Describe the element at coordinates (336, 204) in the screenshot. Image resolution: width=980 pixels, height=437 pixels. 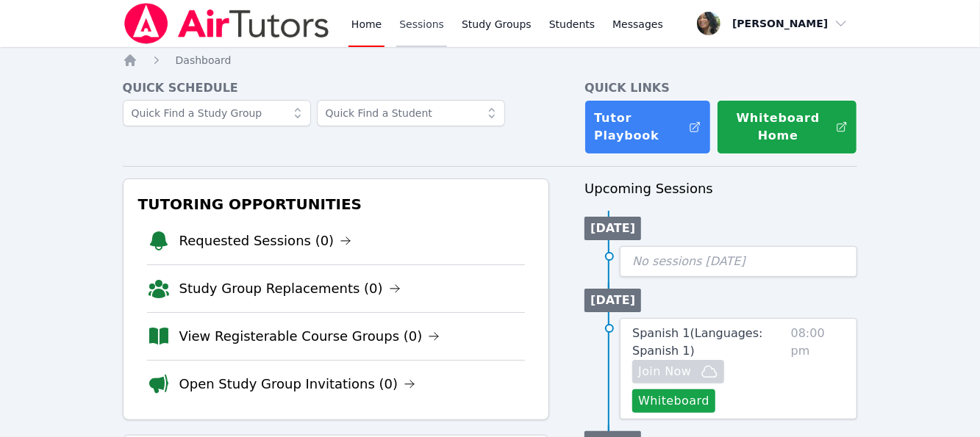
I see `h3: Tutoring Opportunities` at that location.